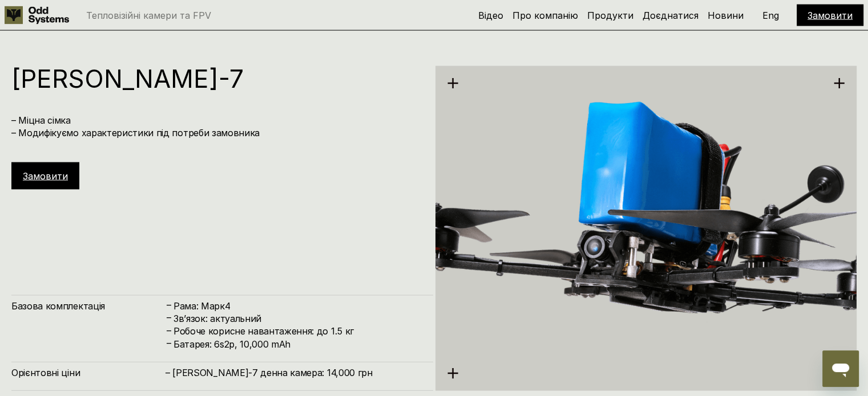 The height and width of the screenshot is (396, 868). Describe the element at coordinates (610, 15) in the screenshot. I see `a: Продукти` at that location.